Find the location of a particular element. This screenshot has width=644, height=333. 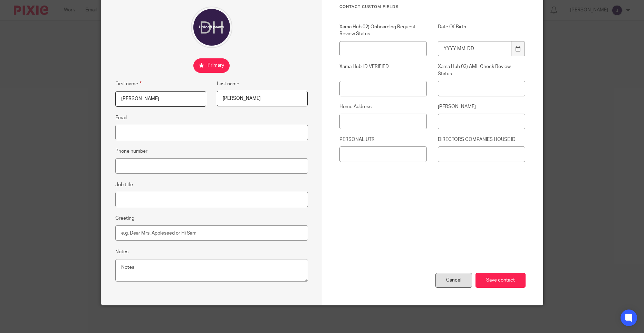

label: First name is located at coordinates (128, 84).